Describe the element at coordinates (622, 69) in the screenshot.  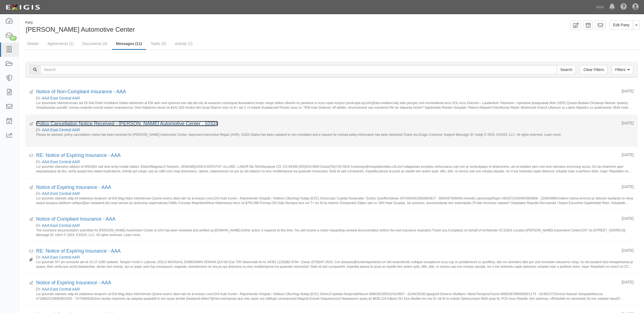
I see `a: Filters` at that location.